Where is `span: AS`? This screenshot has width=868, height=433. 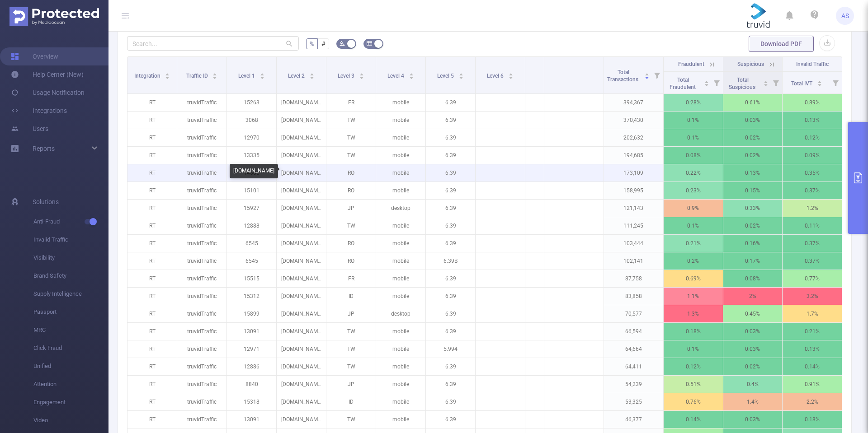
span: AS is located at coordinates (845, 16).